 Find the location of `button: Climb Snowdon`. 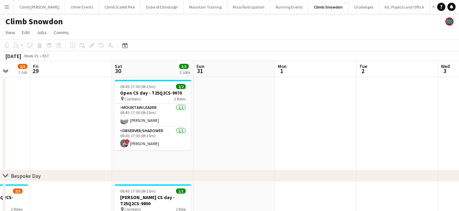

button: Climb Snowdon is located at coordinates (329, 7).